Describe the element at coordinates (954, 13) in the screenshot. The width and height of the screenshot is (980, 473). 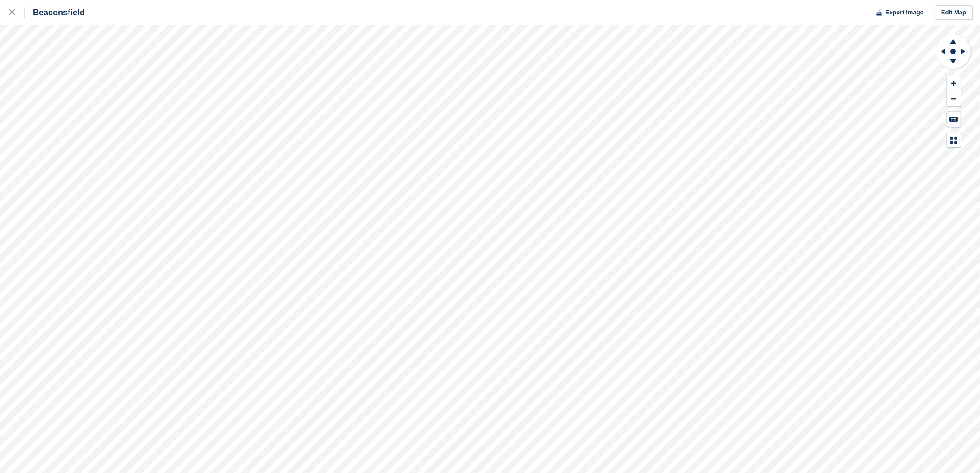
I see `a: Edit Map` at that location.